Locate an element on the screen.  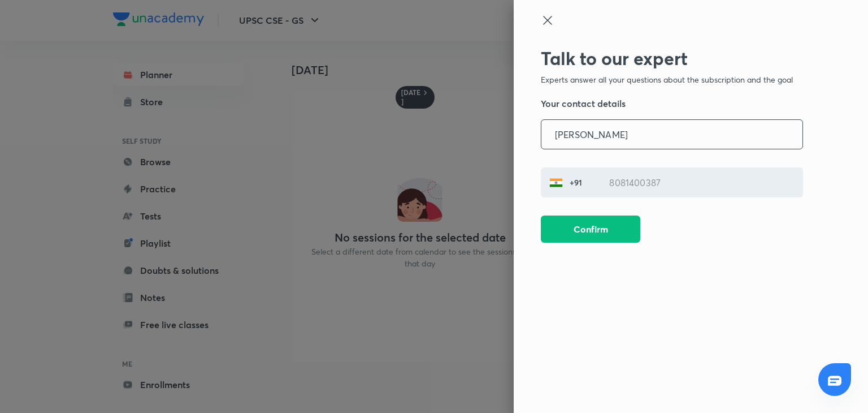
img: India is located at coordinates (556, 183).